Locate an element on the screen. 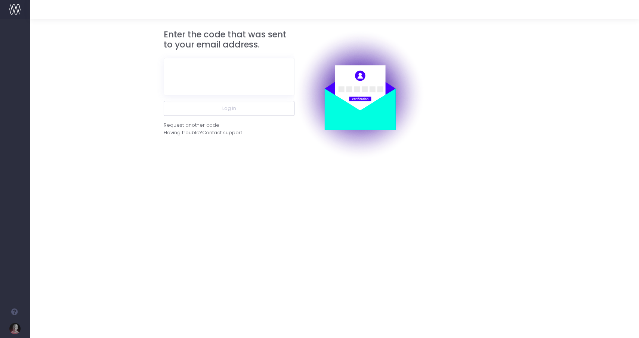  button: Log in is located at coordinates (229, 108).